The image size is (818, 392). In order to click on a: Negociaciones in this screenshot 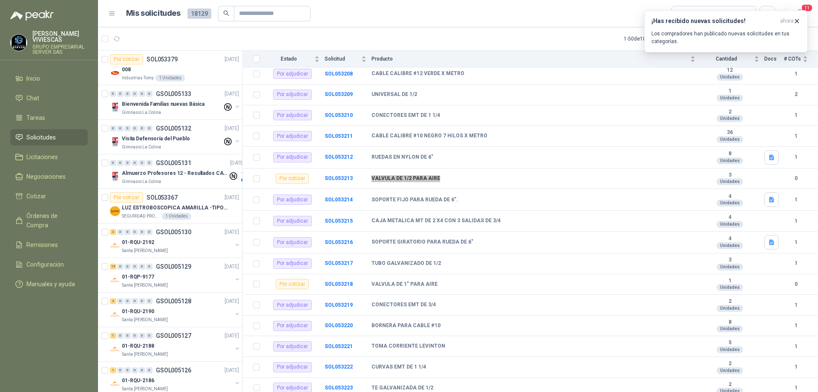, I will do `click(49, 176)`.